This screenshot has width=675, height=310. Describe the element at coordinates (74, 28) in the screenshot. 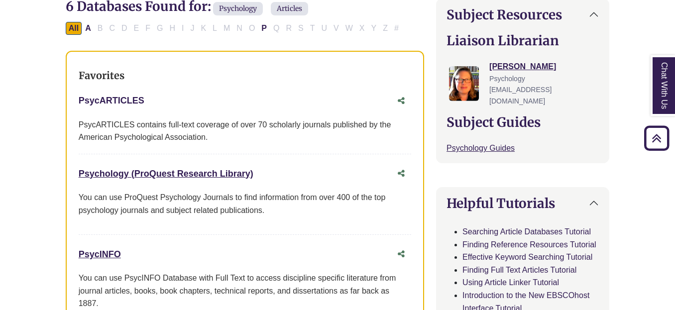

I see `button: All` at that location.